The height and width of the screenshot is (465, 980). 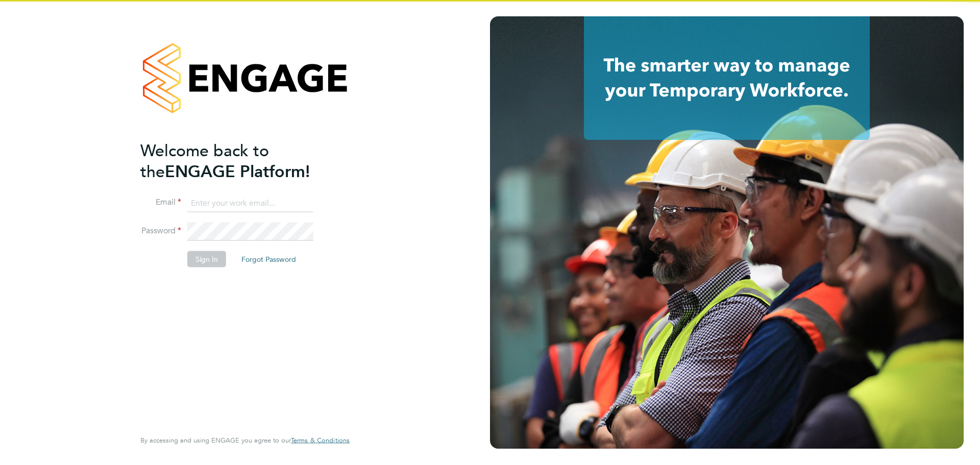 What do you see at coordinates (161, 231) in the screenshot?
I see `label: Password` at bounding box center [161, 231].